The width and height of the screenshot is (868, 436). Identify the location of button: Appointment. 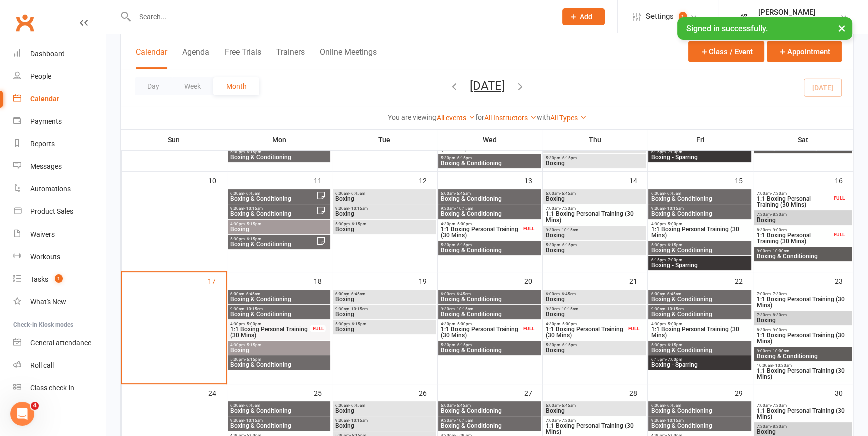
(804, 51).